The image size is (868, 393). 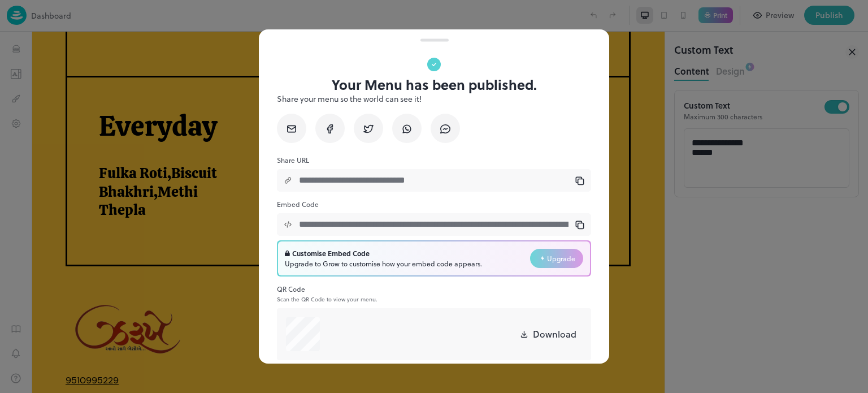 I want to click on p: Share URL, so click(x=434, y=160).